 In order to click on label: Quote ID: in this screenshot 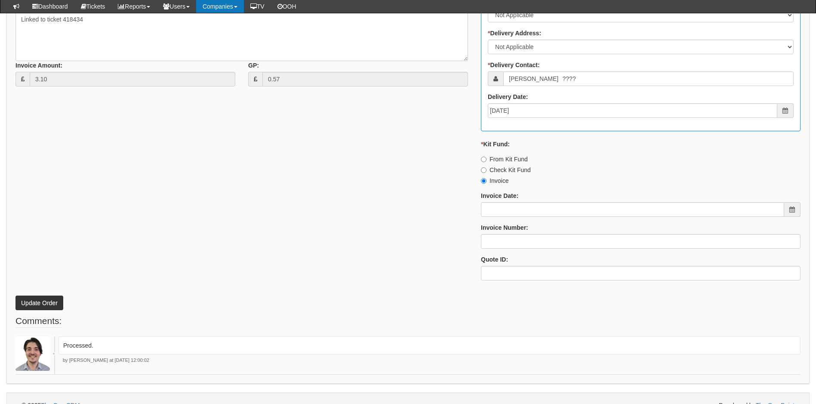, I will do `click(495, 260)`.